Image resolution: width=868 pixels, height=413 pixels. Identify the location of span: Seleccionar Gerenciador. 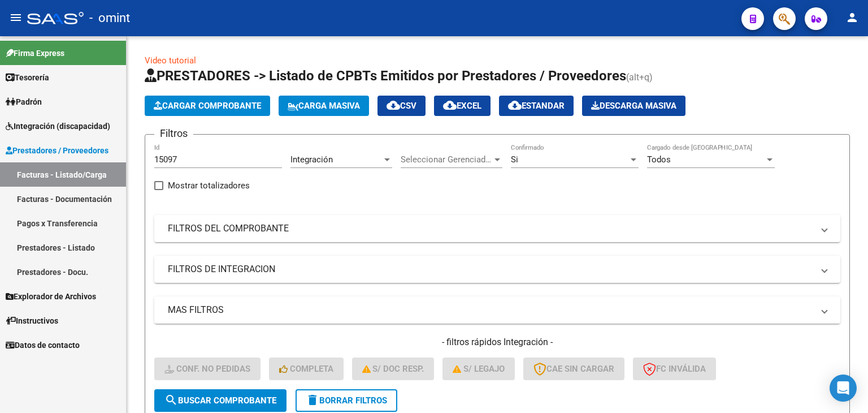
(446, 159).